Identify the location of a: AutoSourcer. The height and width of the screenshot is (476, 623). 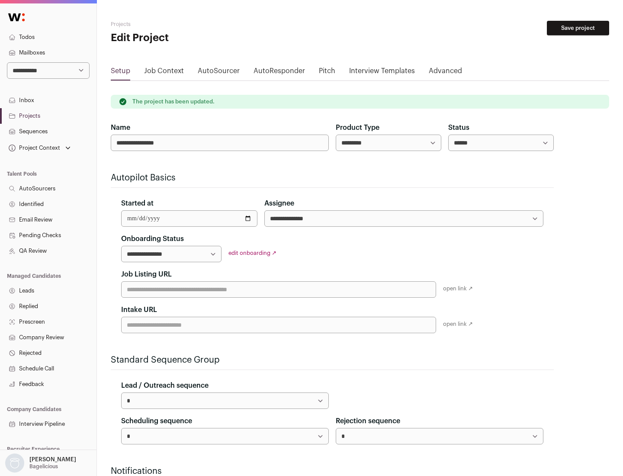
(218, 73).